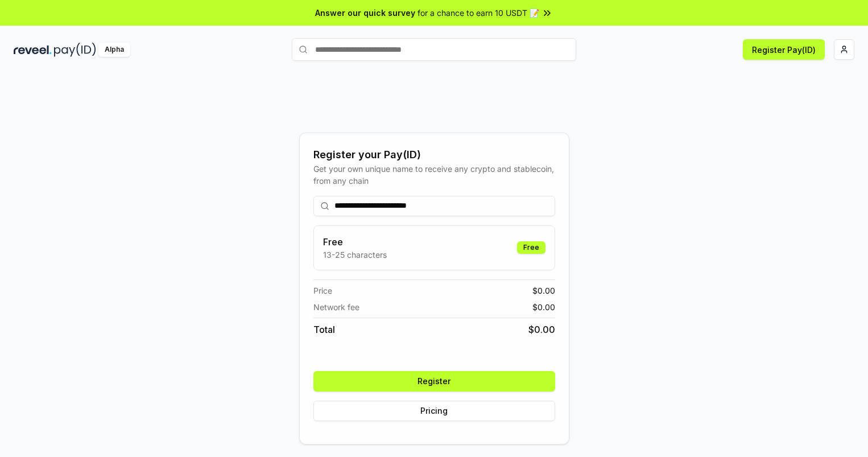 This screenshot has height=457, width=868. What do you see at coordinates (322, 290) in the screenshot?
I see `span: Price` at bounding box center [322, 290].